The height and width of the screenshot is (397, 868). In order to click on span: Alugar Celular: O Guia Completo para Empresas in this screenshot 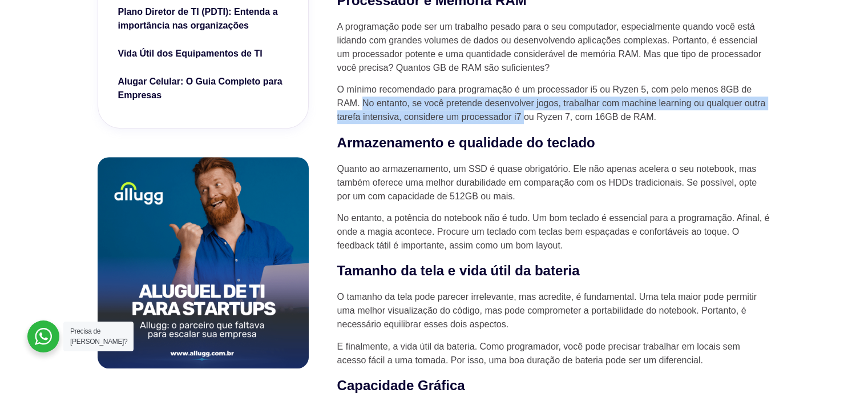, I will do `click(203, 90)`.